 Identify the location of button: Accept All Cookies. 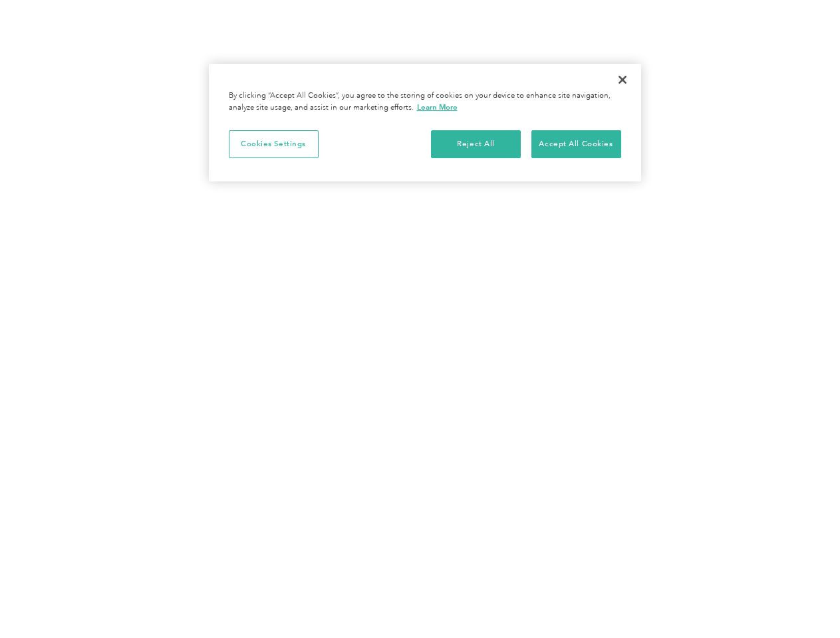
(576, 144).